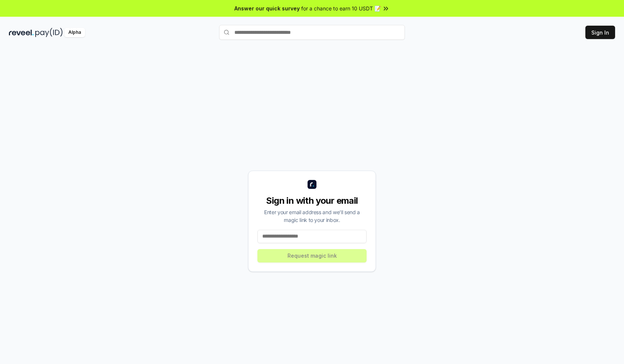 The width and height of the screenshot is (624, 364). I want to click on img: logo_small, so click(312, 184).